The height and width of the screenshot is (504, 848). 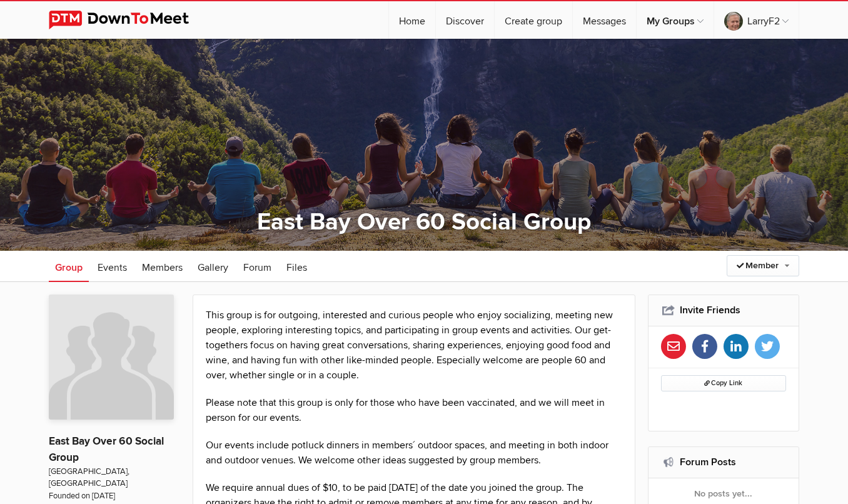 What do you see at coordinates (414, 410) in the screenshot?
I see `p: Please note that this group is only for those who have been vaccinated, and we will meet in perso...` at bounding box center [414, 410].